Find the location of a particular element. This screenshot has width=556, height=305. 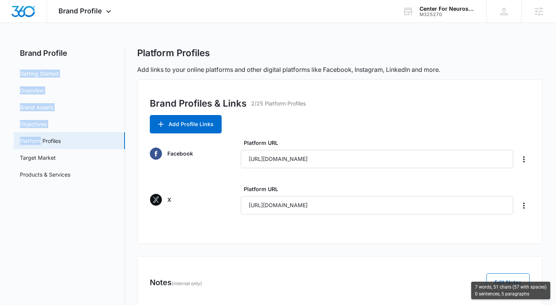

a: Platform Profiles is located at coordinates (40, 141).